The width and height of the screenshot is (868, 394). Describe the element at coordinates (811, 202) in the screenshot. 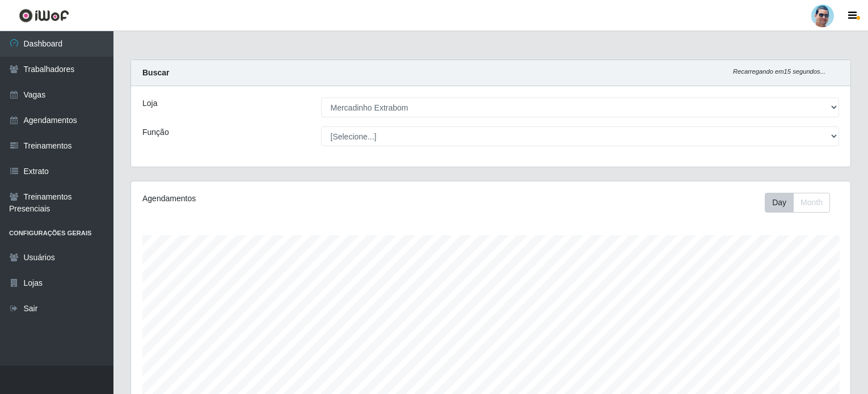

I see `button: Month` at that location.